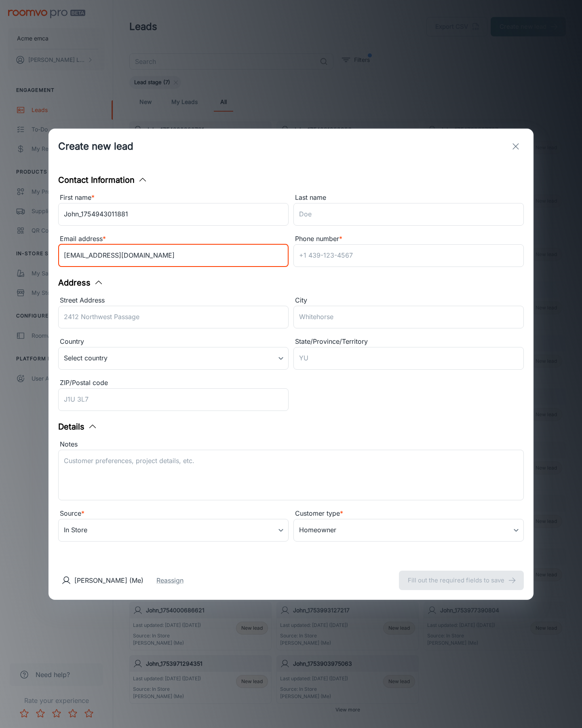 Image resolution: width=582 pixels, height=728 pixels. Describe the element at coordinates (173, 239) in the screenshot. I see `div: Email address` at that location.